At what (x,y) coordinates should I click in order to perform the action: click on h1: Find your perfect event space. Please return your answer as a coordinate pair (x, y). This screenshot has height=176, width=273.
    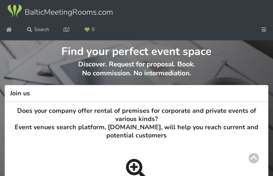
    Looking at the image, I should click on (136, 49).